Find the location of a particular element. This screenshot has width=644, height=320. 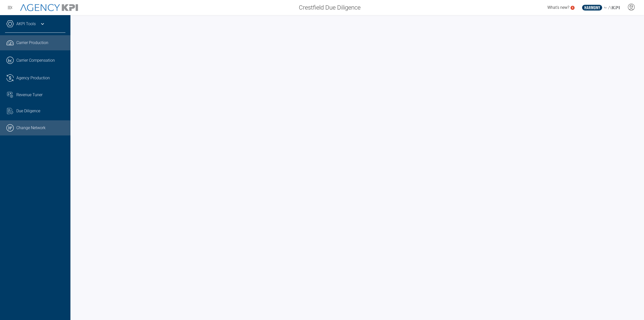

span: What's new? is located at coordinates (558, 7).